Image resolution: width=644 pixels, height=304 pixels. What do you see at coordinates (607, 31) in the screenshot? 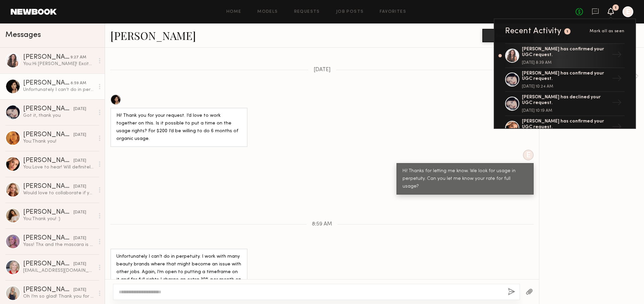
I see `span: Mark all as seen` at bounding box center [607, 31].